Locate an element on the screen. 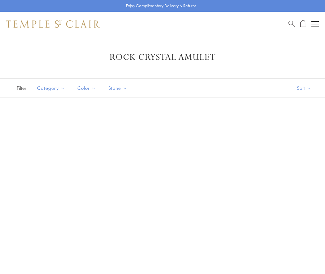  button: Category is located at coordinates (51, 88).